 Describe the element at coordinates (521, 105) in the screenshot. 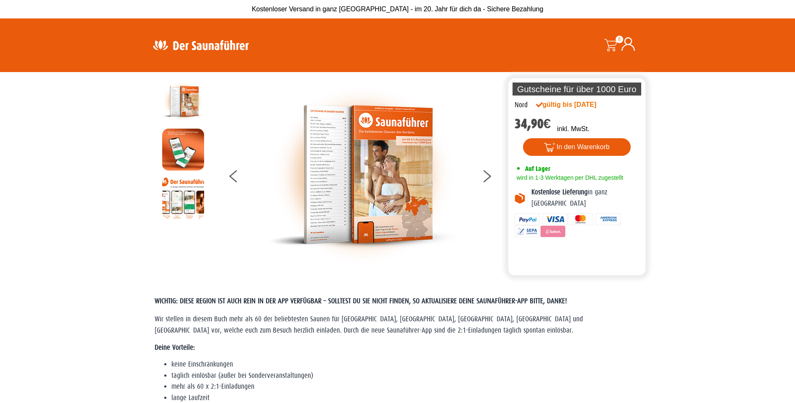

I see `div: Nord` at that location.